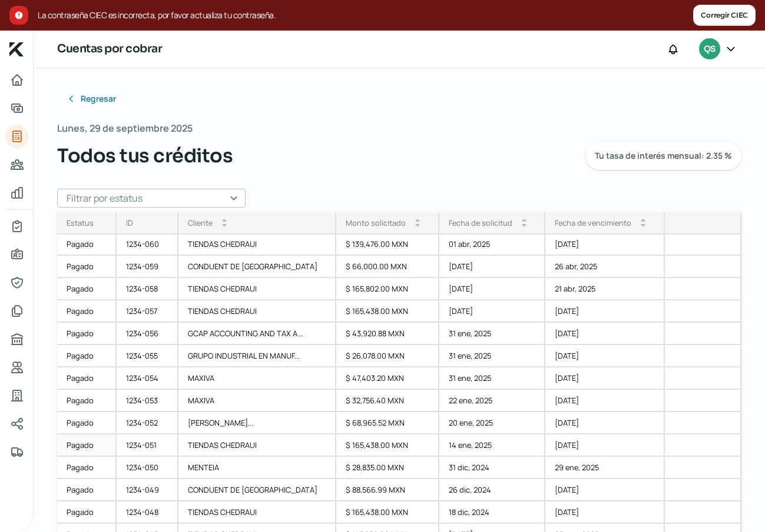 Image resolution: width=765 pixels, height=532 pixels. Describe the element at coordinates (492, 445) in the screenshot. I see `div: 14 ene, 2025` at that location.